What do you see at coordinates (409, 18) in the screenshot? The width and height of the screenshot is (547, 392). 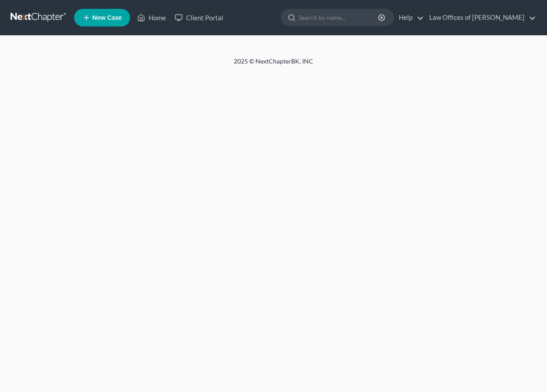 I see `a: Help` at bounding box center [409, 18].